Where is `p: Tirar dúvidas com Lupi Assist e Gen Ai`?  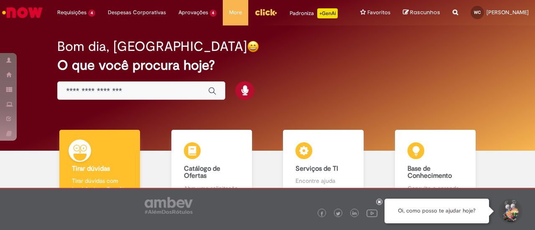 p: Tirar dúvidas com Lupi Assist e Gen Ai is located at coordinates (100, 185).